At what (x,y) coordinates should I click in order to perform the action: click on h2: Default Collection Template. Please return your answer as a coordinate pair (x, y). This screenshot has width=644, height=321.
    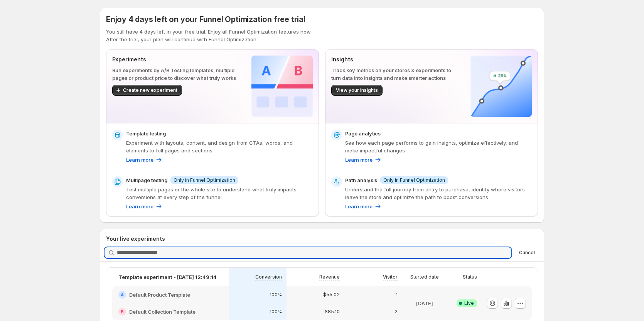
    Looking at the image, I should click on (163, 312).